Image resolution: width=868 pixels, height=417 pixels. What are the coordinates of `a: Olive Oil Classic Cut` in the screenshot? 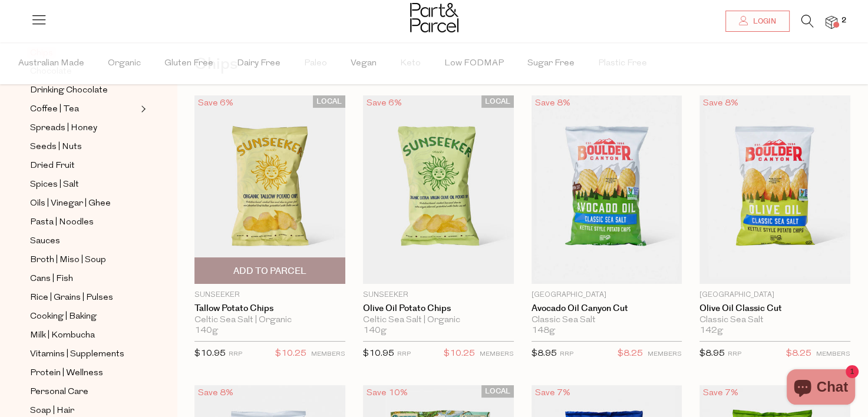 It's located at (775, 309).